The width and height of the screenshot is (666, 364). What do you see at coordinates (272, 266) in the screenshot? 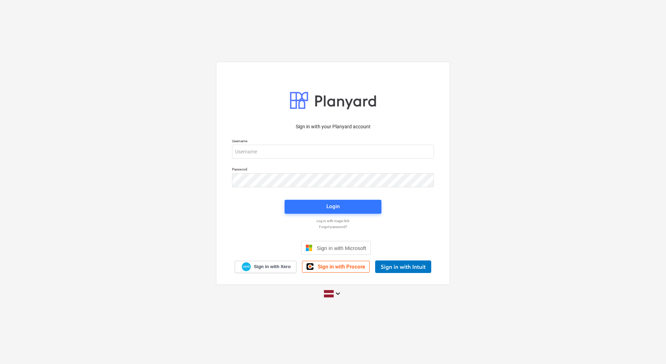
I see `span: Sign in with Xero` at bounding box center [272, 266].